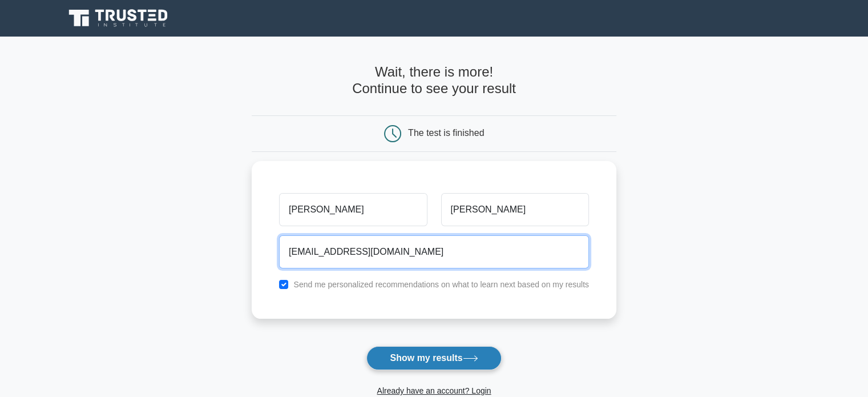  What do you see at coordinates (441, 284) in the screenshot?
I see `label: Send me personalized recommendations on what to learn next based on my results` at bounding box center [441, 284].